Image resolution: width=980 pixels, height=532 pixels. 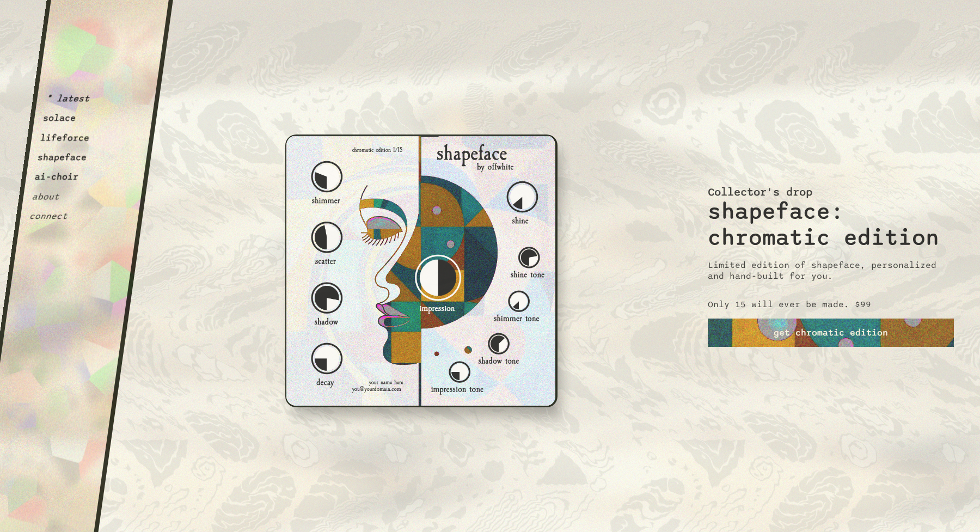 I want to click on button: solace, so click(x=59, y=118).